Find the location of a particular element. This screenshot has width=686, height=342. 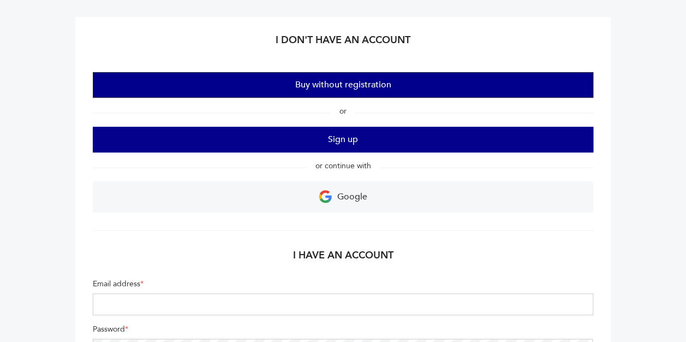

button: Sign up is located at coordinates (343, 139).